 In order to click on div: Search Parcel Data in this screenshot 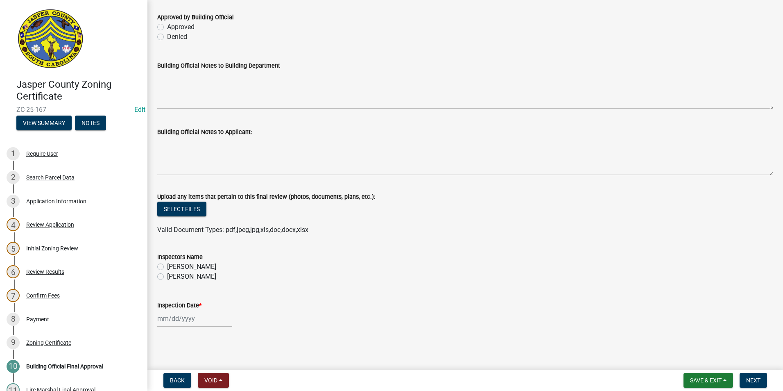, I will do `click(50, 177)`.